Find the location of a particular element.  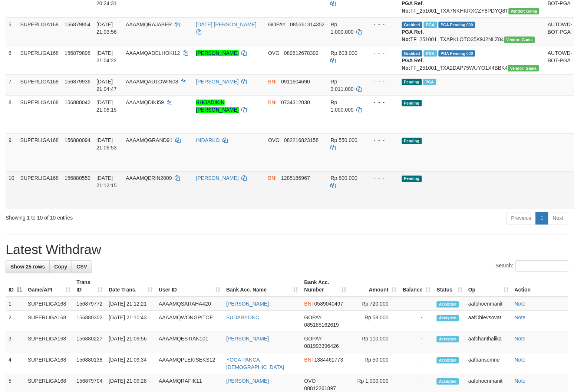

td: AAAAMQPLEKISEKS12 is located at coordinates (190, 364).